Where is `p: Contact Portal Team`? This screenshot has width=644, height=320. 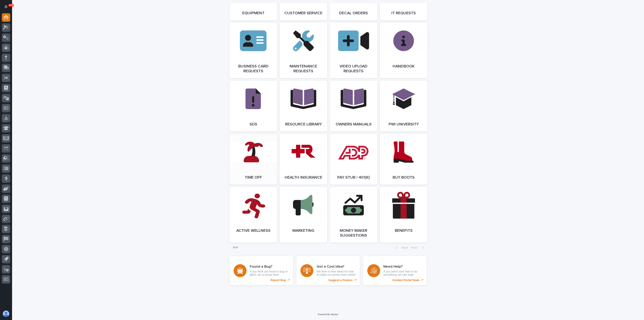
p: Contact Portal Team is located at coordinates (406, 280).